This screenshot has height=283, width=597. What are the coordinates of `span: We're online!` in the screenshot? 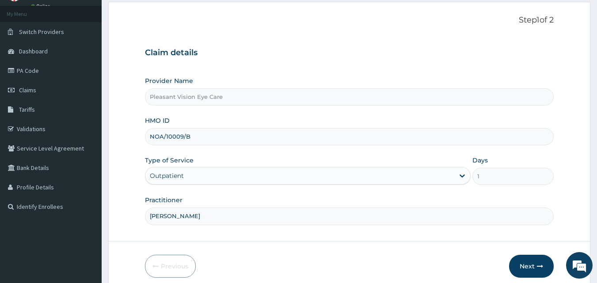 It's located at (87, 130).